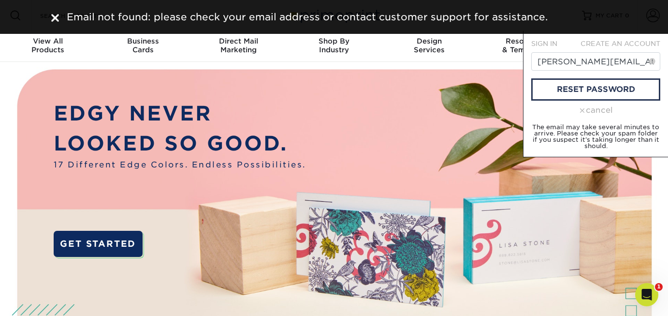 Image resolution: width=668 pixels, height=316 pixels. What do you see at coordinates (333, 46) in the screenshot?
I see `a: Shop ByIndustry` at bounding box center [333, 46].